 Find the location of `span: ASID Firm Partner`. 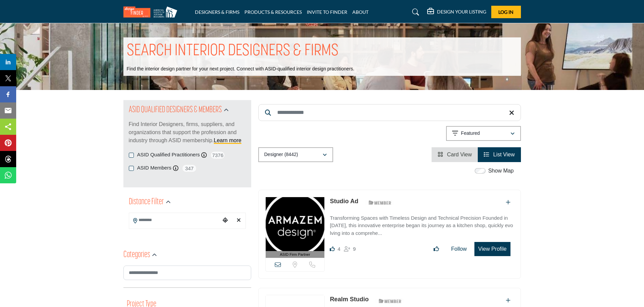

span: ASID Firm Partner is located at coordinates (295, 254).